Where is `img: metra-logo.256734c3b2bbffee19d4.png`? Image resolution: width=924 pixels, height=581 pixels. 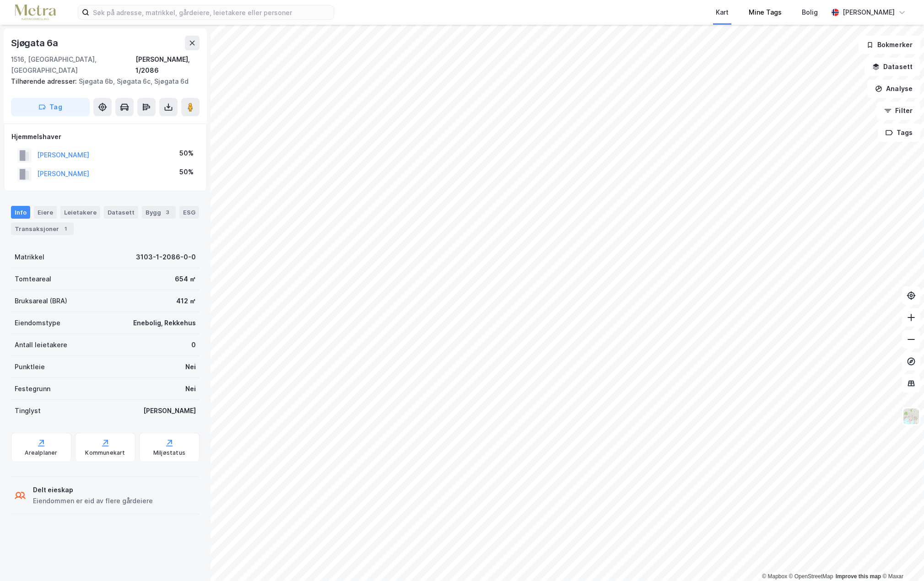
img: metra-logo.256734c3b2bbffee19d4.png is located at coordinates (35, 13).